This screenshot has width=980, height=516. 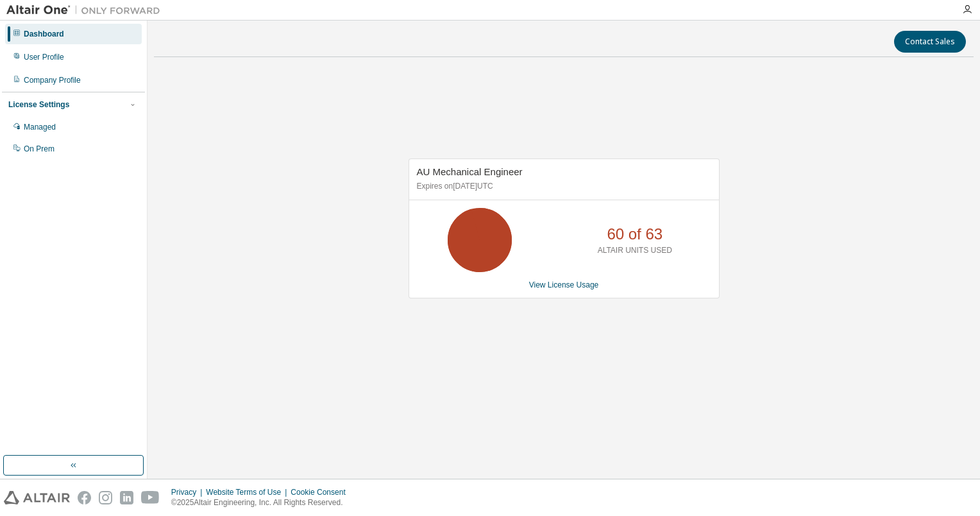 What do you see at coordinates (189, 492) in the screenshot?
I see `div: Privacy` at bounding box center [189, 492].